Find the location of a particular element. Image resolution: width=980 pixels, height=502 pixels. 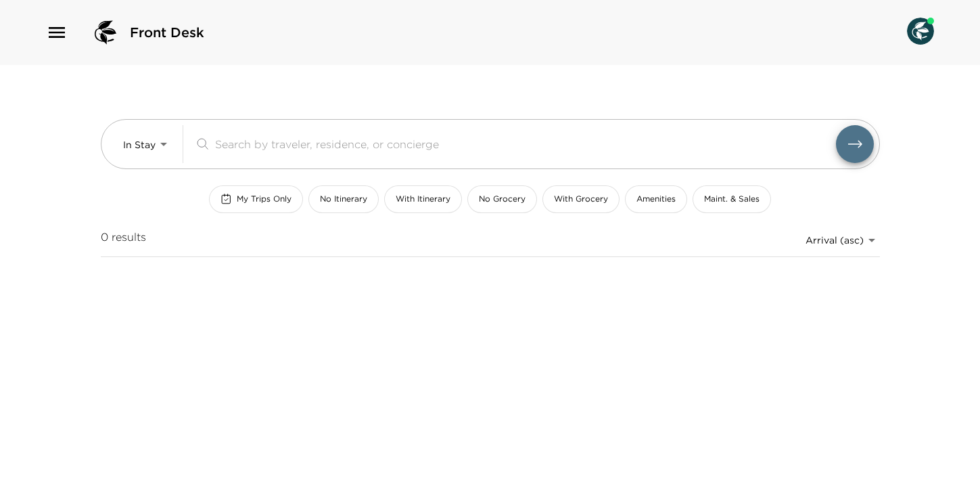

button: Maint. & Sales is located at coordinates (732, 199).